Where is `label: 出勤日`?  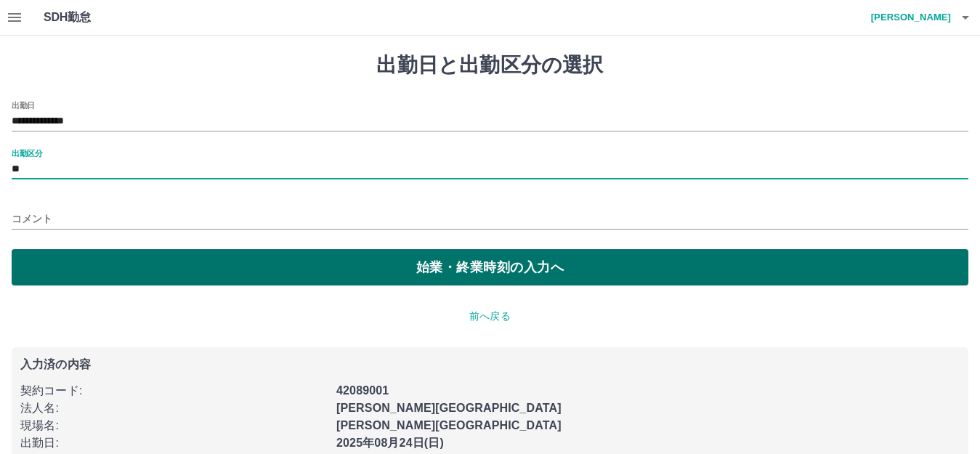 label: 出勤日 is located at coordinates (23, 105).